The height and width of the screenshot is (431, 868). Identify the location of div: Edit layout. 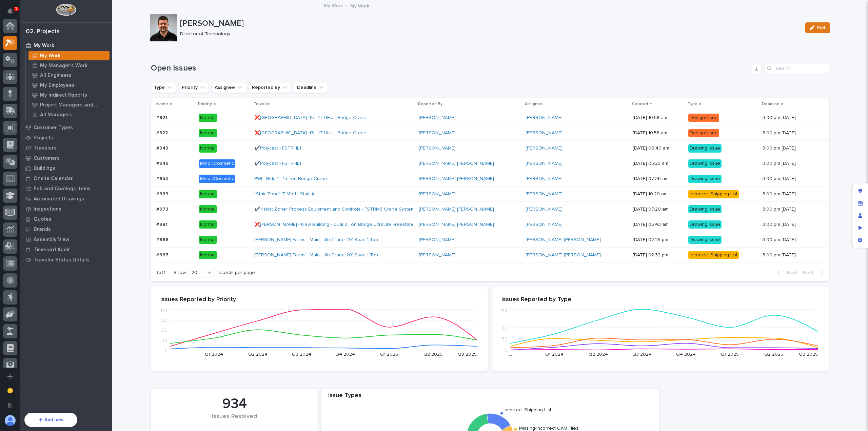
(860, 192).